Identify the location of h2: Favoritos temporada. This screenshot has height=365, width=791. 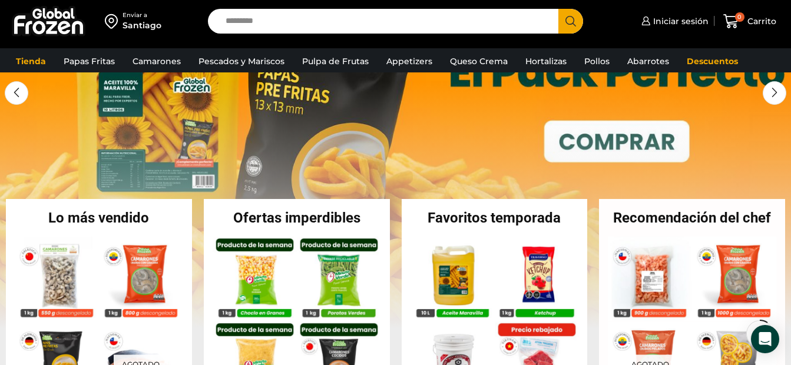
(495, 218).